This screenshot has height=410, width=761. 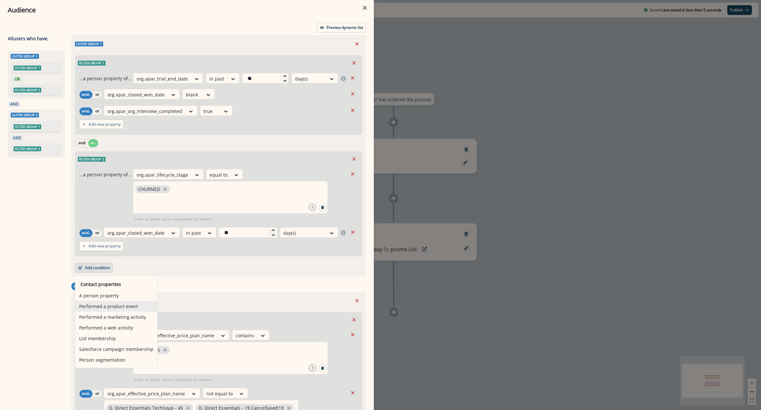 I want to click on button: and, so click(x=82, y=143).